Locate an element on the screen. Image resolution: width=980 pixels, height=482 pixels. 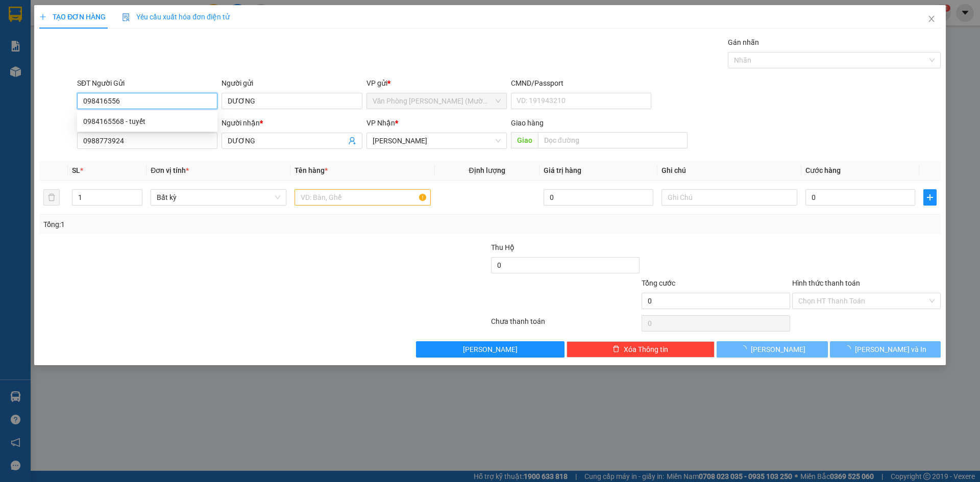
span: Văn Phòng Trần Phú (Mường Thanh) is located at coordinates (437, 101).